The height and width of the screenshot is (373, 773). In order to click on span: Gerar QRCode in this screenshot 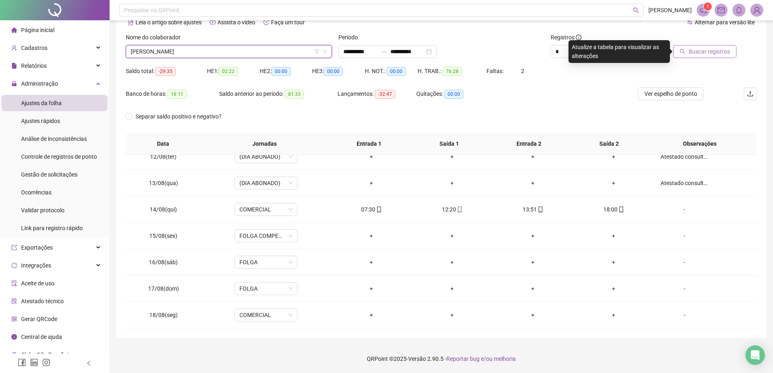, I will do `click(39, 319)`.